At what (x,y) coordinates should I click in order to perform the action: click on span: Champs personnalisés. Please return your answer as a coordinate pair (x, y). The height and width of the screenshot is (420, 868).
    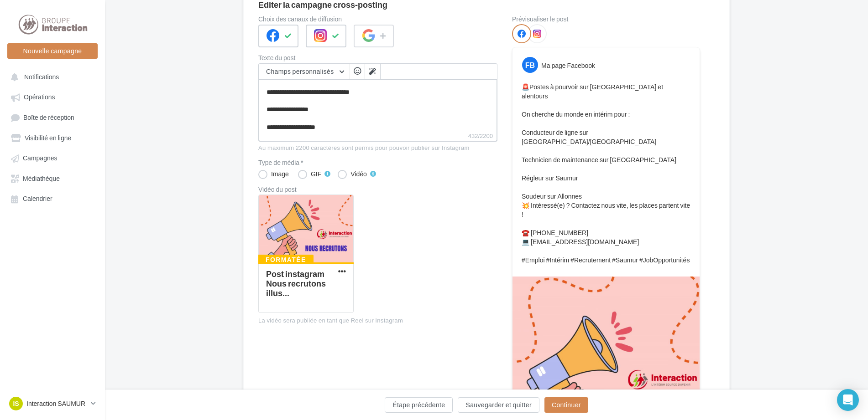
    Looking at the image, I should click on (300, 71).